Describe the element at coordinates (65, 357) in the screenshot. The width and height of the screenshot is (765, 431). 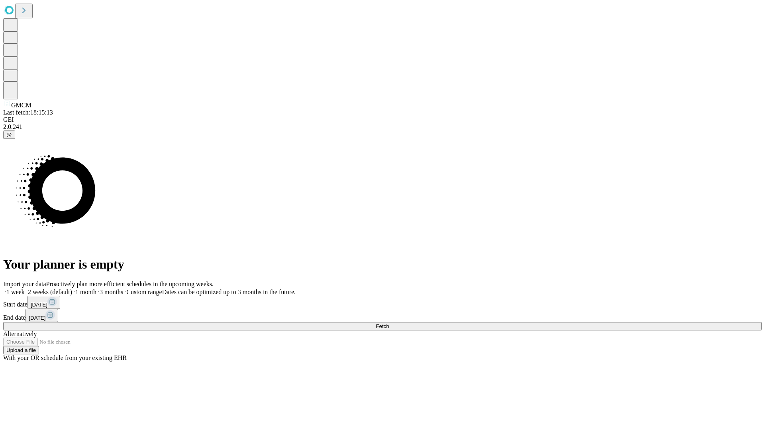
I see `span: With your OR schedule from your existing EHR` at that location.